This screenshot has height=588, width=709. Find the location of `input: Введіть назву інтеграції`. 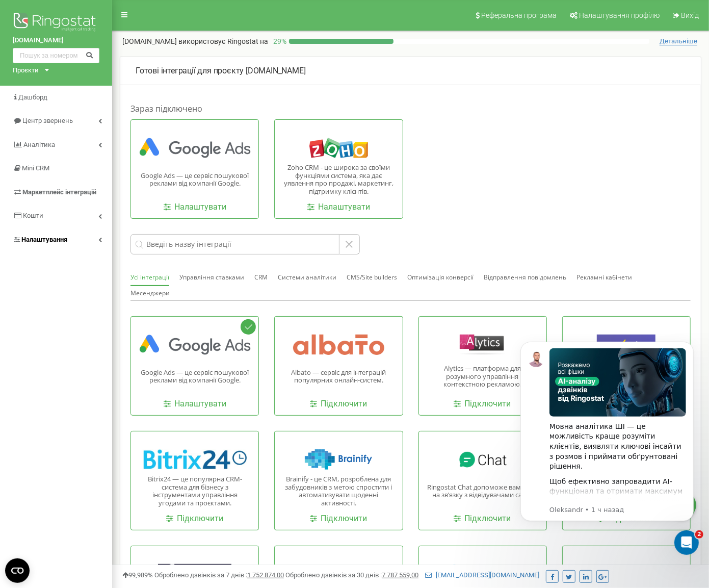

input: Введіть назву інтеграції is located at coordinates (235, 245).